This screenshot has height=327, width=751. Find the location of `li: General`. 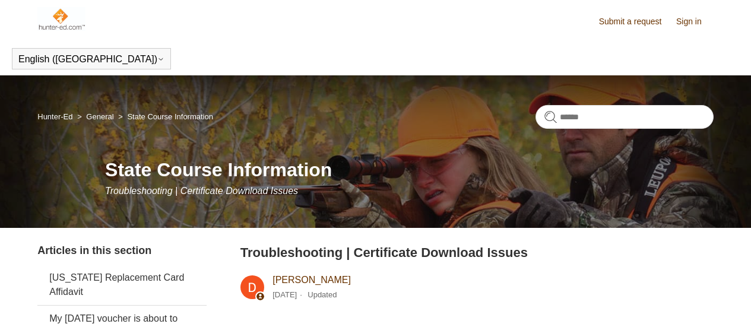

li: General is located at coordinates (95, 116).